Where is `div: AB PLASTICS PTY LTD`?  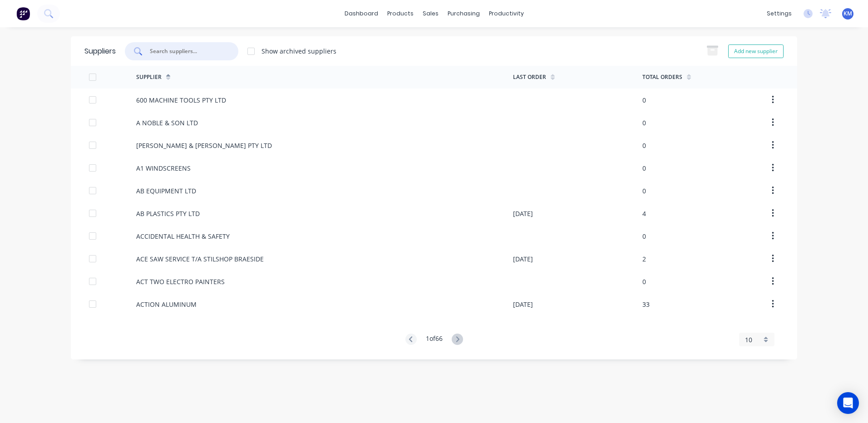
div: AB PLASTICS PTY LTD is located at coordinates (168, 213).